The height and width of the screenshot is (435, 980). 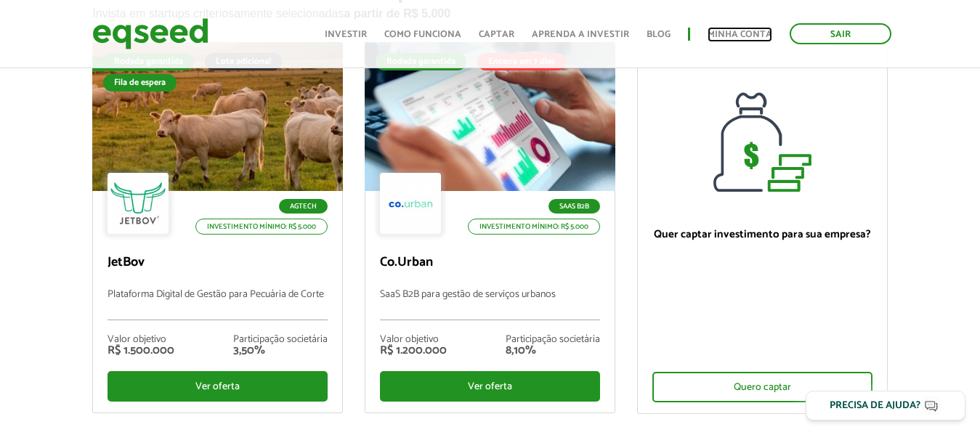 I want to click on p: Co.Urban, so click(x=490, y=263).